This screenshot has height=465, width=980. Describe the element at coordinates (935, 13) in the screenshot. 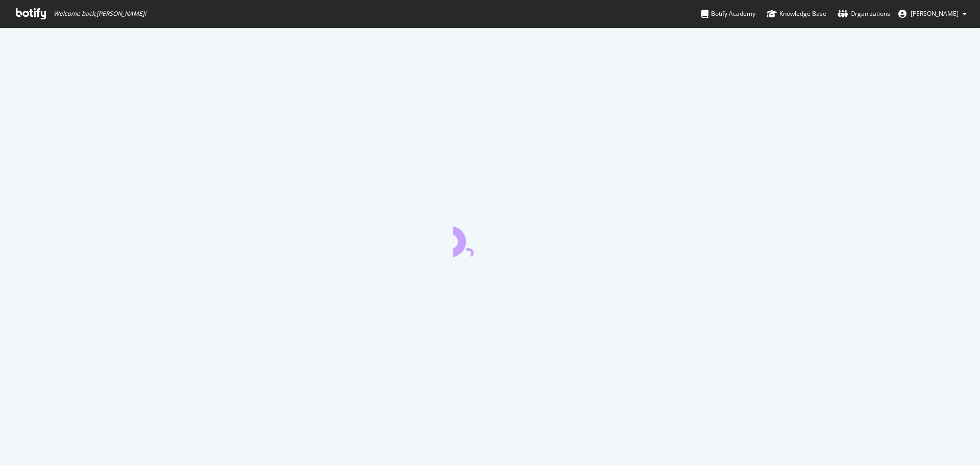

I see `span: Jamie Lewis` at that location.